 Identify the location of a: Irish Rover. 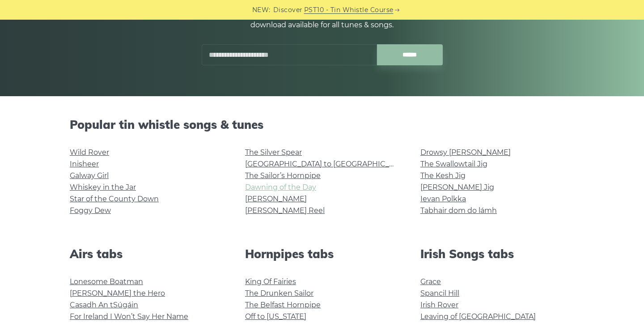
(439, 305).